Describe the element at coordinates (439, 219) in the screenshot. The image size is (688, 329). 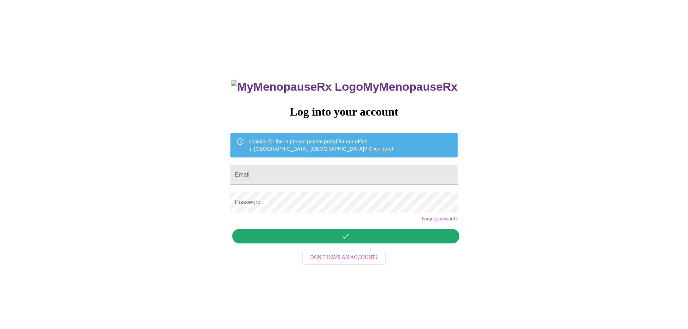
I see `a: Forgot password?` at that location.